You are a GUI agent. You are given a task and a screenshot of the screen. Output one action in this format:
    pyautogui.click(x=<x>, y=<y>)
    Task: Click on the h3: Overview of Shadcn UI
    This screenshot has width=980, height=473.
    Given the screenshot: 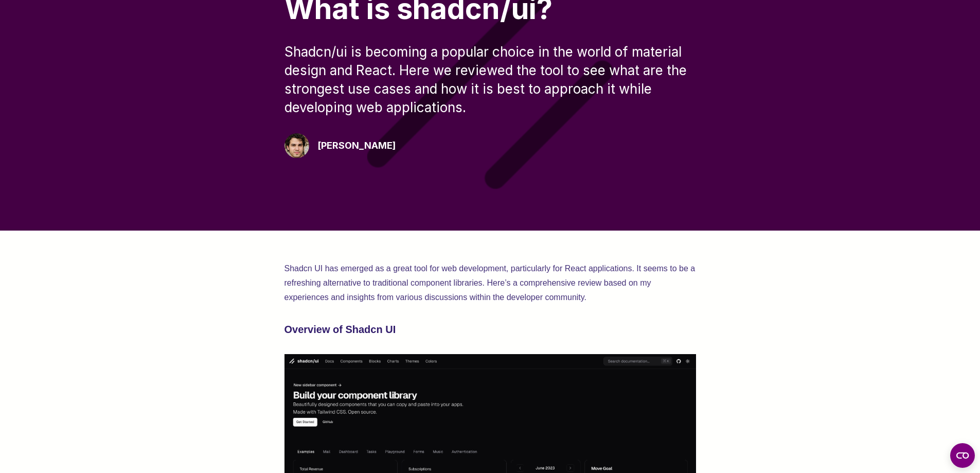 What is the action you would take?
    pyautogui.click(x=490, y=329)
    